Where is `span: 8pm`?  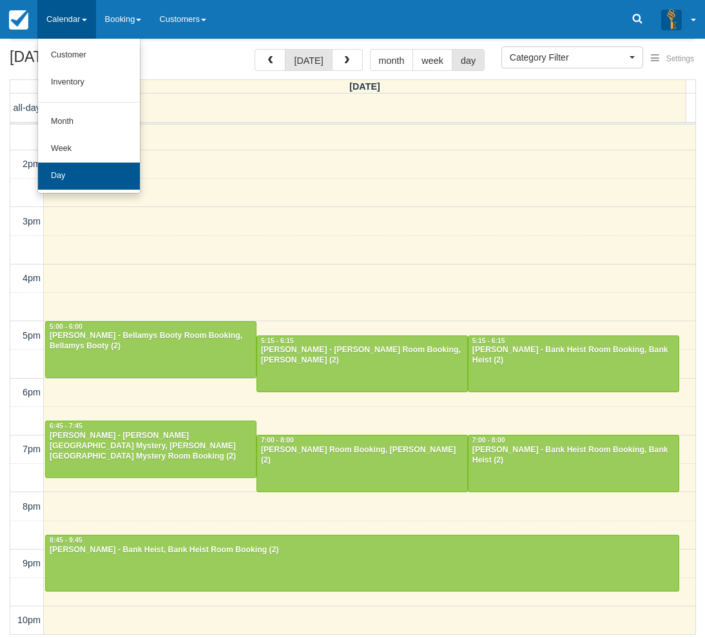 span: 8pm is located at coordinates (32, 506).